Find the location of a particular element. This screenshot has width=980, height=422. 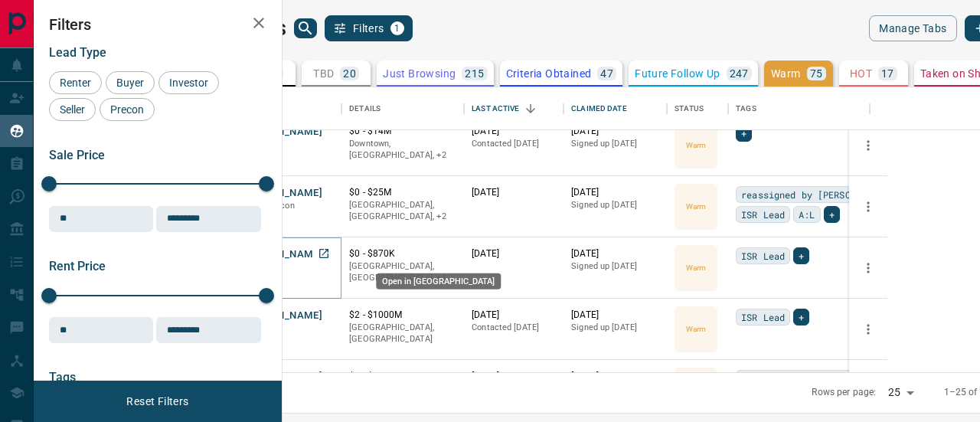

span: Lead Type is located at coordinates (77, 52).